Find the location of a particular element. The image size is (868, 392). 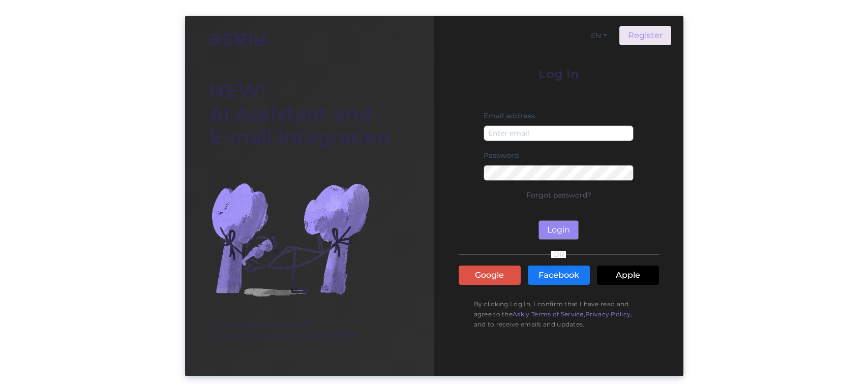

a: Google is located at coordinates (490, 275).